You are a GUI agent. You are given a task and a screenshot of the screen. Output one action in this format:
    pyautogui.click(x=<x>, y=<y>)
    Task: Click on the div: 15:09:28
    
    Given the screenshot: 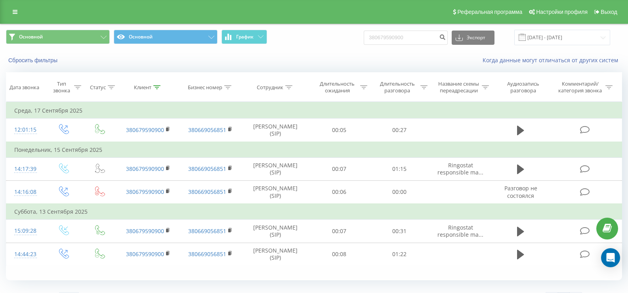 What is the action you would take?
    pyautogui.click(x=25, y=230)
    